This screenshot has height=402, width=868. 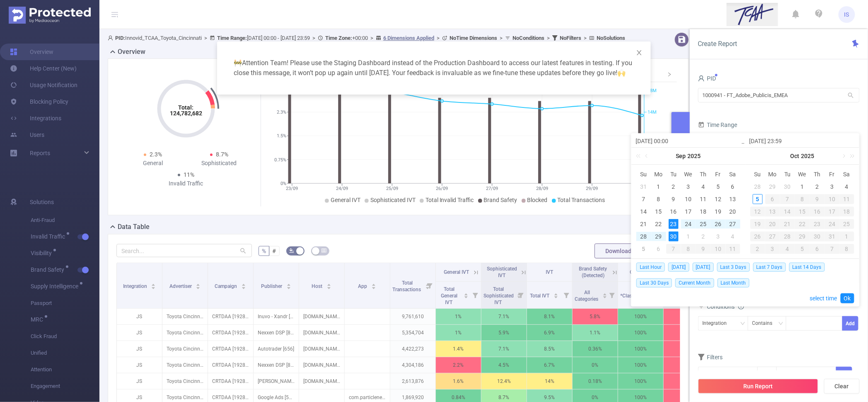 What do you see at coordinates (758, 249) in the screenshot?
I see `td: November 2, 2025` at bounding box center [758, 249].